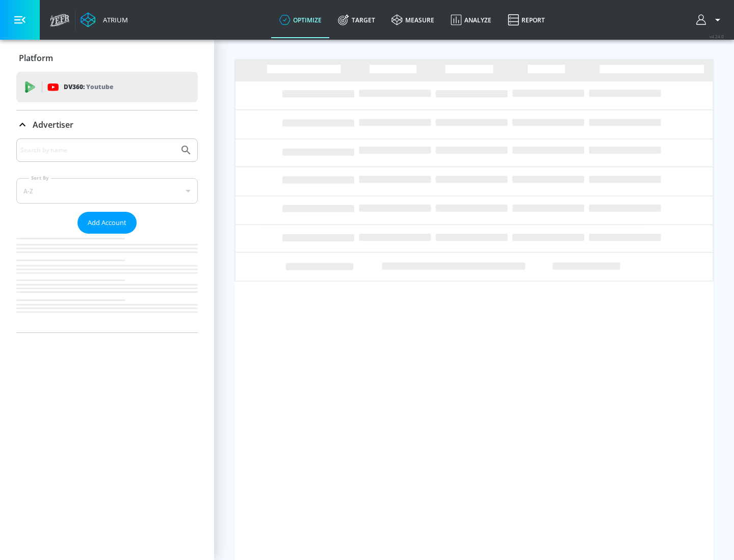  I want to click on a: Target, so click(356, 20).